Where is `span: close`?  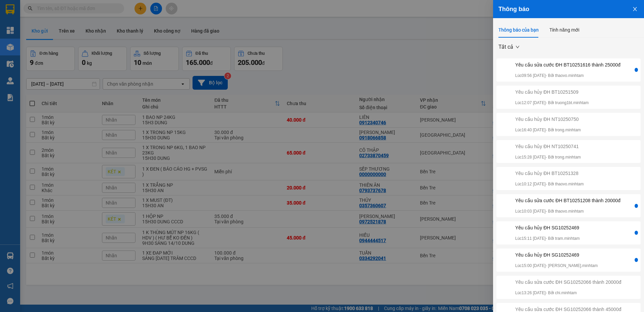
span: close is located at coordinates (635, 9).